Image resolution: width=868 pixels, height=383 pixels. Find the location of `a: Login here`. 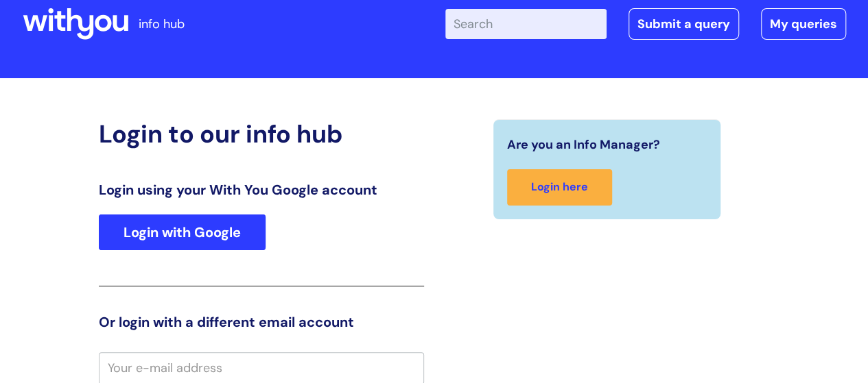

a: Login here is located at coordinates (559, 187).